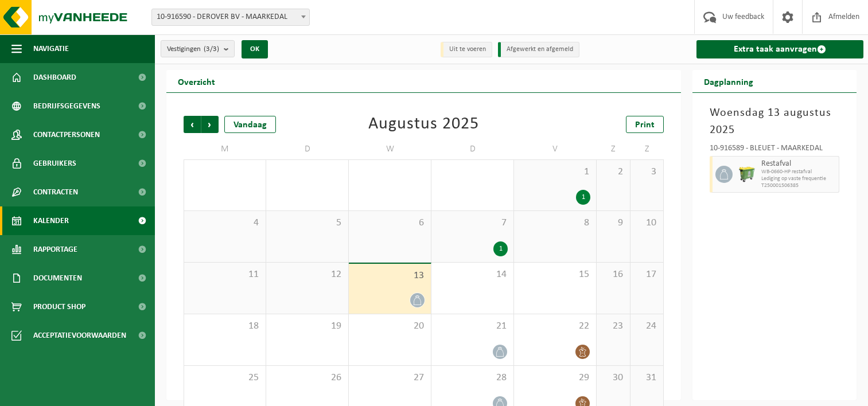 Image resolution: width=868 pixels, height=406 pixels. Describe the element at coordinates (775, 150) in the screenshot. I see `div: 10-916589 - BLEUET - MAARKEDAL` at that location.